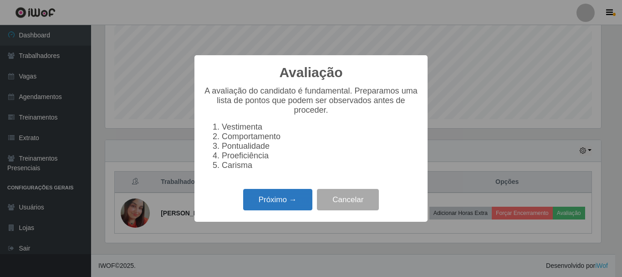  I want to click on li: Vestimenta, so click(320, 127).